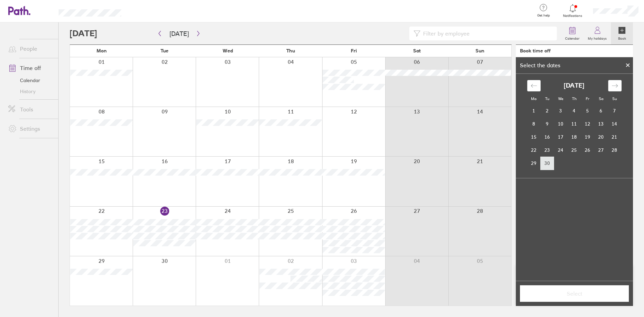  What do you see at coordinates (164, 51) in the screenshot?
I see `span: Tue` at bounding box center [164, 51].